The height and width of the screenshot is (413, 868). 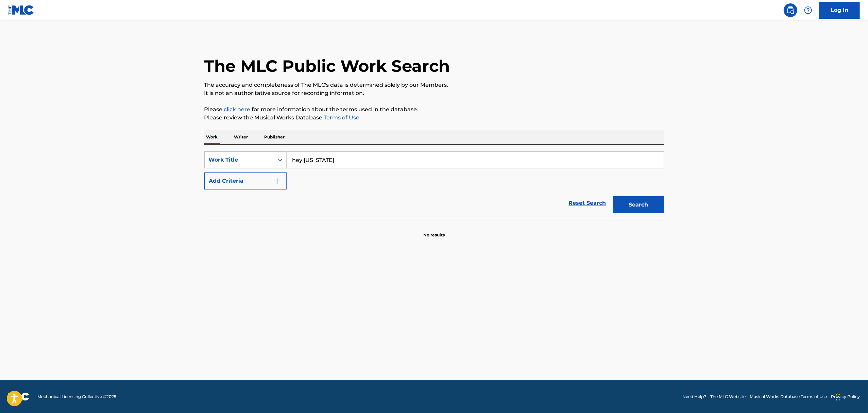 What do you see at coordinates (788, 397) in the screenshot?
I see `a: Musical Works Database Terms of Use` at bounding box center [788, 397].